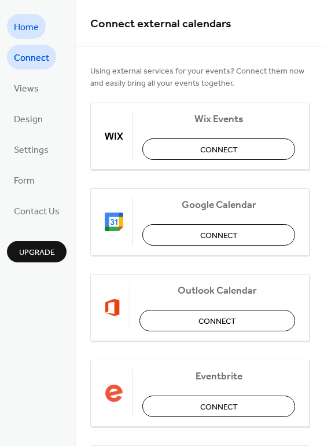 This screenshot has width=324, height=446. What do you see at coordinates (161, 24) in the screenshot?
I see `span: Connect external calendars` at bounding box center [161, 24].